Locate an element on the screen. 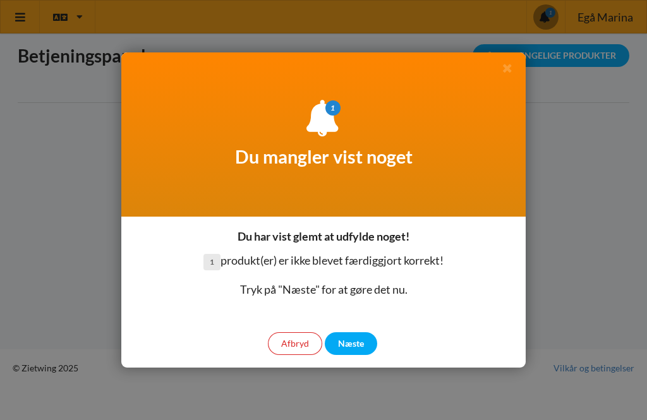  div: Afbryd is located at coordinates (295, 344).